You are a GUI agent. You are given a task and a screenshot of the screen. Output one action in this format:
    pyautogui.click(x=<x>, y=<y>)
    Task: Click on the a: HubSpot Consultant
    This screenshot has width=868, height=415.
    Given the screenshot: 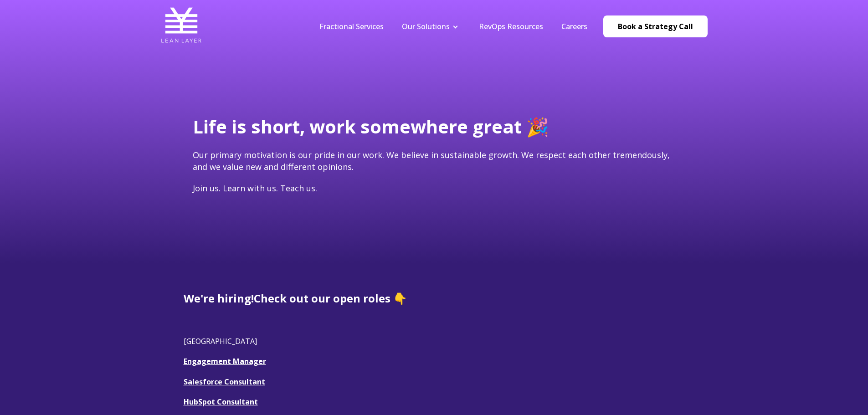 What is the action you would take?
    pyautogui.click(x=221, y=402)
    